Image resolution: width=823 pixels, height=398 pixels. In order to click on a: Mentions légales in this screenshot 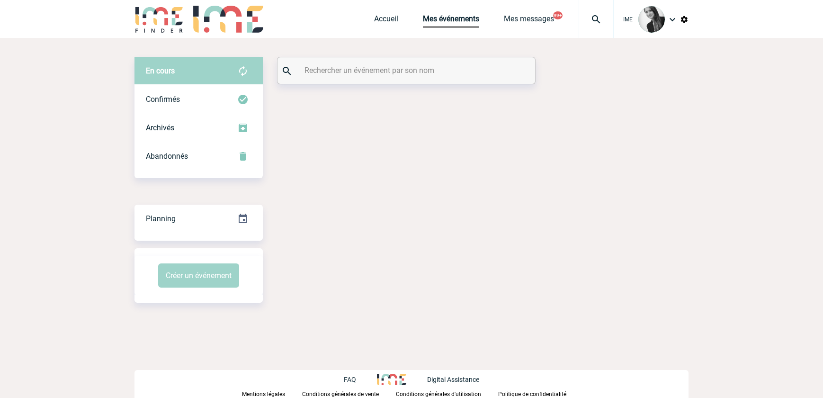, I will do `click(272, 393)`.